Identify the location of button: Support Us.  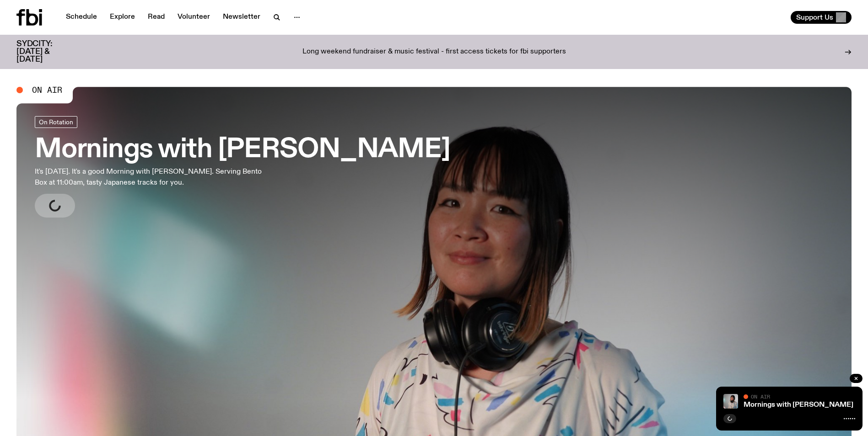
(821, 17).